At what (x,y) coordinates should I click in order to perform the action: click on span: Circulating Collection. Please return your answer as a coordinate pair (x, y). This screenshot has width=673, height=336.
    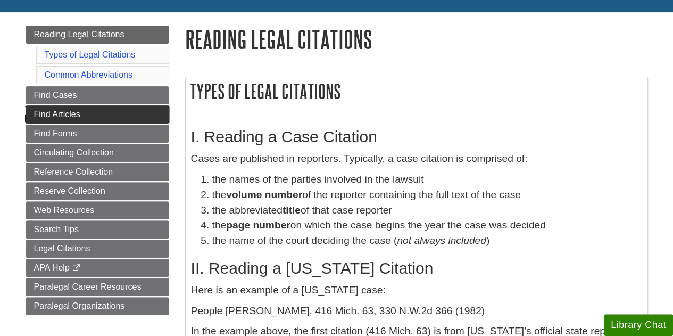
    Looking at the image, I should click on (74, 152).